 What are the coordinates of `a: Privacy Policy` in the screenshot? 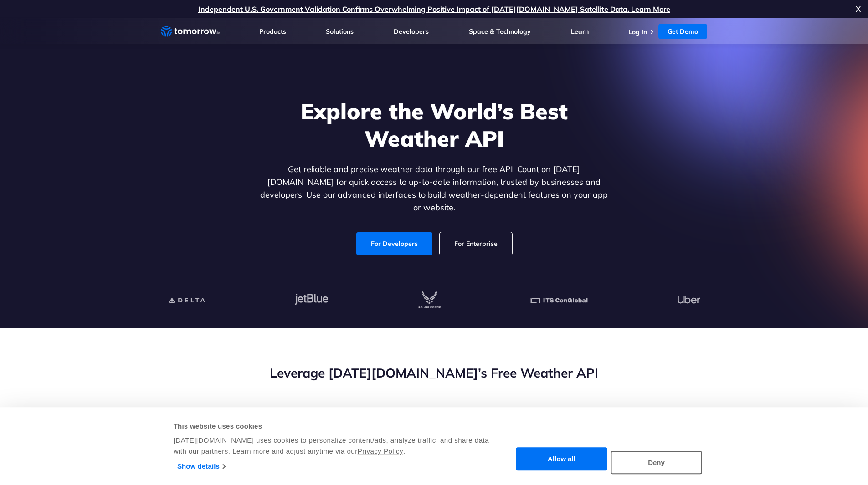 It's located at (381, 451).